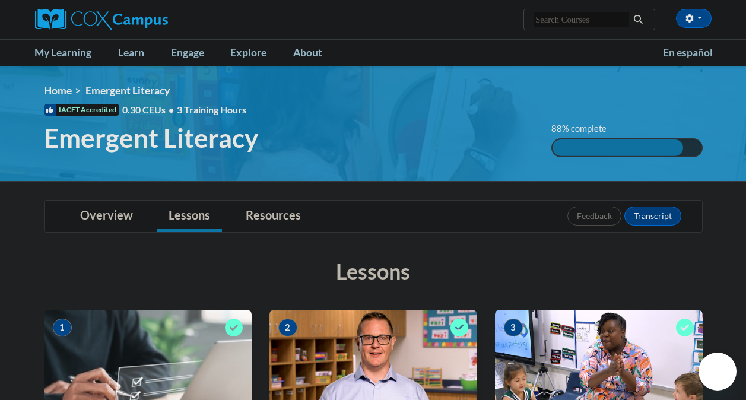 This screenshot has height=400, width=746. What do you see at coordinates (142, 20) in the screenshot?
I see `a: Cox Campus` at bounding box center [142, 20].